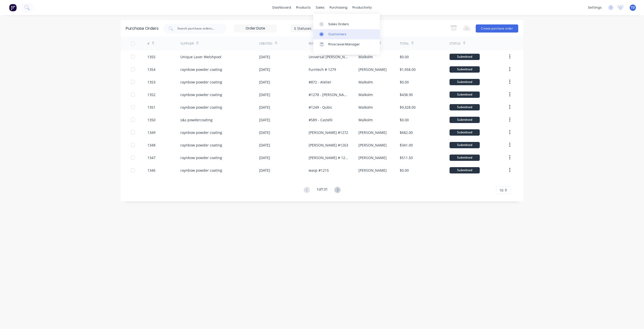 This screenshot has width=644, height=329. What do you see at coordinates (152, 107) in the screenshot?
I see `div: 1351` at bounding box center [152, 107].